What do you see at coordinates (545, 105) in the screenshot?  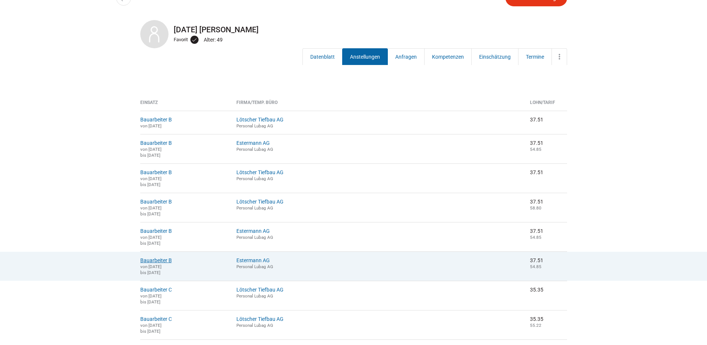 I see `th: Lohn/Tarif` at bounding box center [545, 105].